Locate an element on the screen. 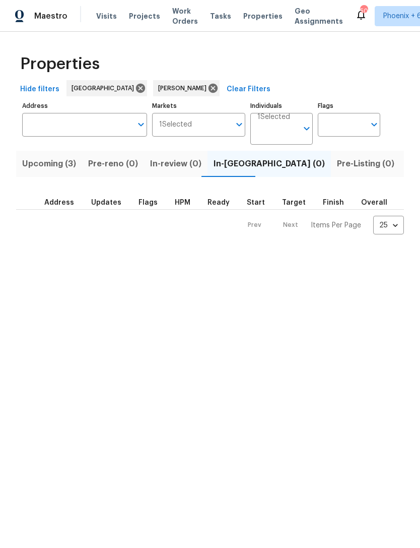 The height and width of the screenshot is (548, 420). span: In-review (0) is located at coordinates (176, 164).